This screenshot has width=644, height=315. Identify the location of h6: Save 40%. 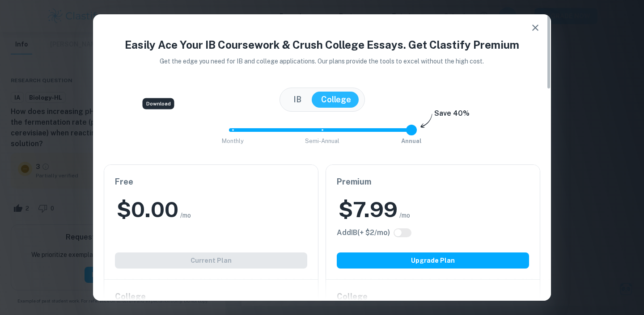
(452, 115).